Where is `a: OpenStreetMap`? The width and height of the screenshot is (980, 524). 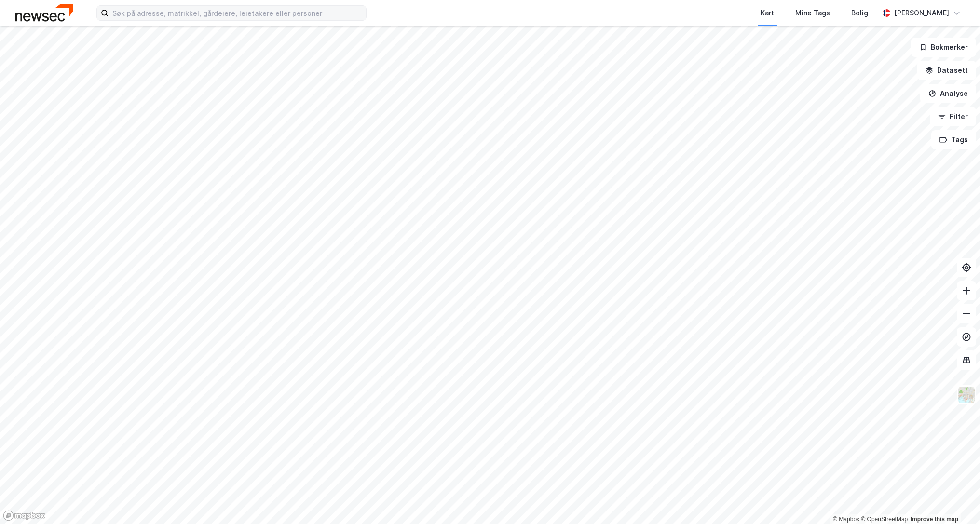 a: OpenStreetMap is located at coordinates (885, 519).